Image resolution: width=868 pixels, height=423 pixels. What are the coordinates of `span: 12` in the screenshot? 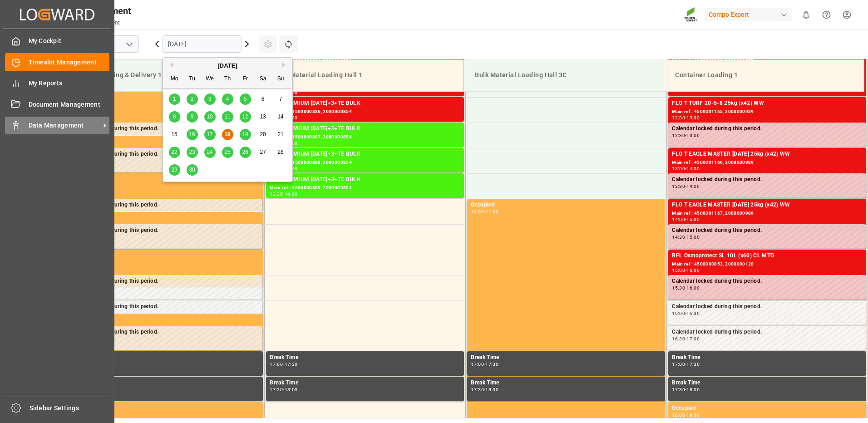 It's located at (245, 117).